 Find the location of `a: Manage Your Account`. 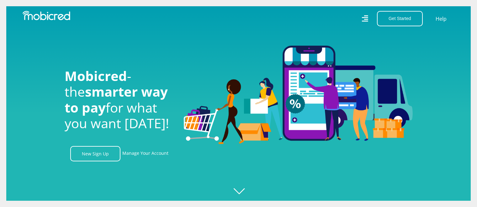

a: Manage Your Account is located at coordinates (145, 154).